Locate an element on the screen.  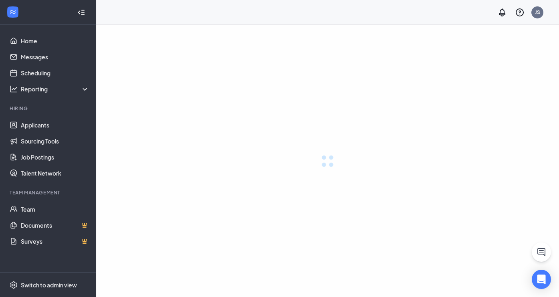
a: Scheduling is located at coordinates (55, 73).